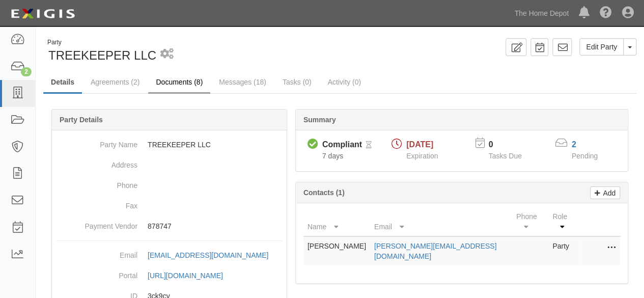 The image size is (644, 298). I want to click on dt: Address, so click(97, 163).